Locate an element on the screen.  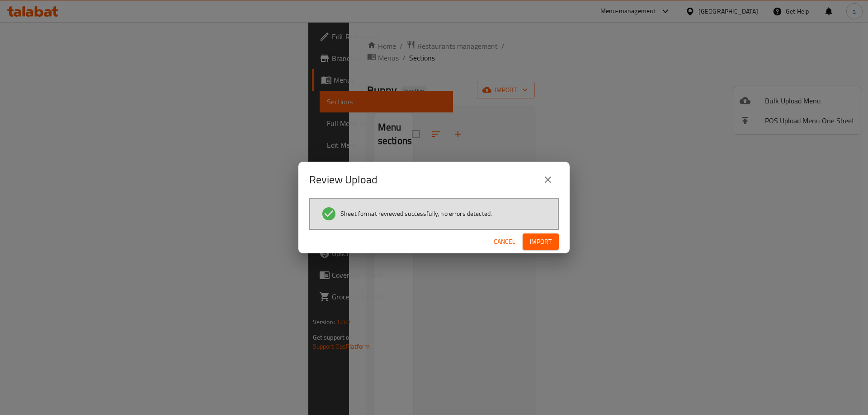
span: Sheet format reviewed successfully, no errors detected. is located at coordinates (416, 214).